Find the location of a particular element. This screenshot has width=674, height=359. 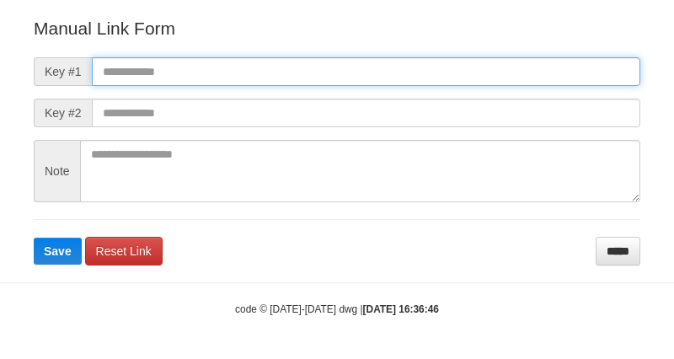

span: Reset Link is located at coordinates (124, 251).